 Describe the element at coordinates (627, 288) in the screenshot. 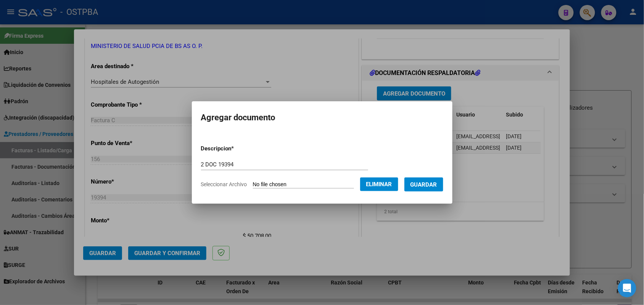

I see `div: Open Intercom Messenger` at that location.